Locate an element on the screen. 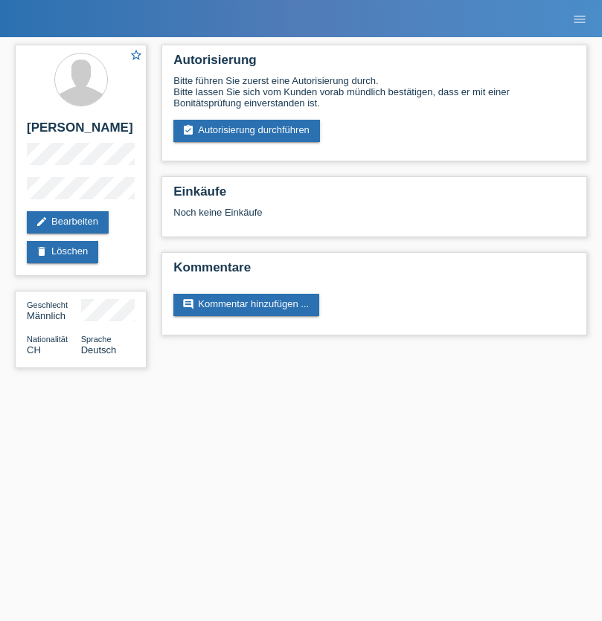 The image size is (602, 621). h2: Einkäufe is located at coordinates (374, 196).